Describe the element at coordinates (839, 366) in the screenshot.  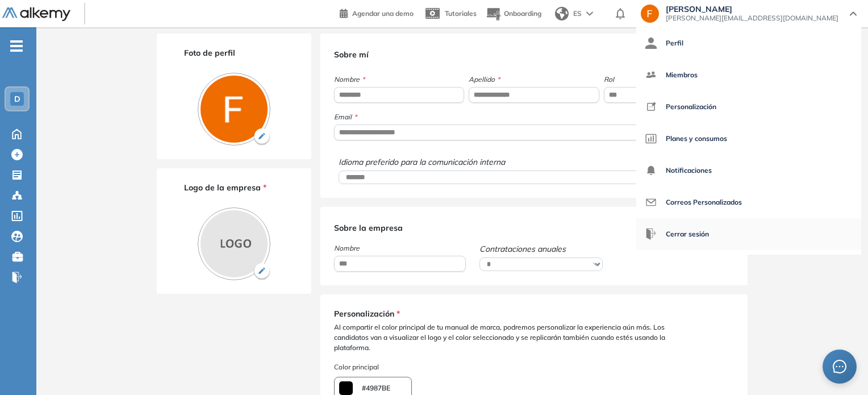
I see `span: message` at that location.